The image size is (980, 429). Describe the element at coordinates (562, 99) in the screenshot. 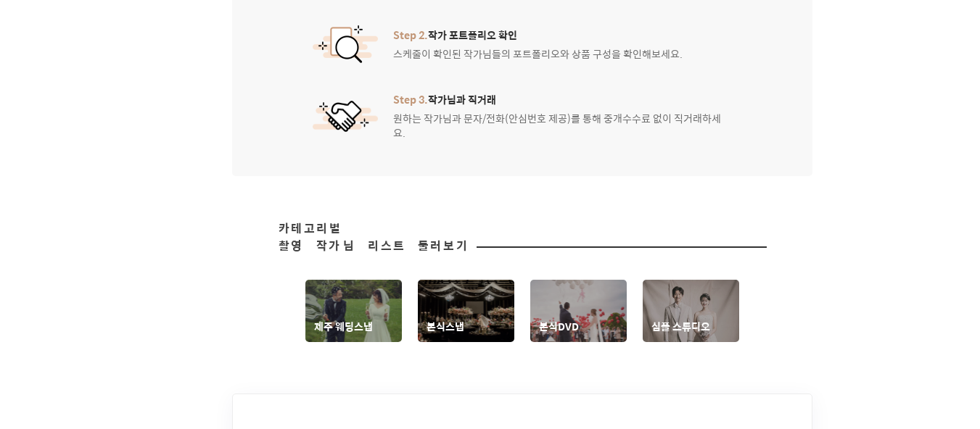

I see `span: 작가님과 직거래` at that location.